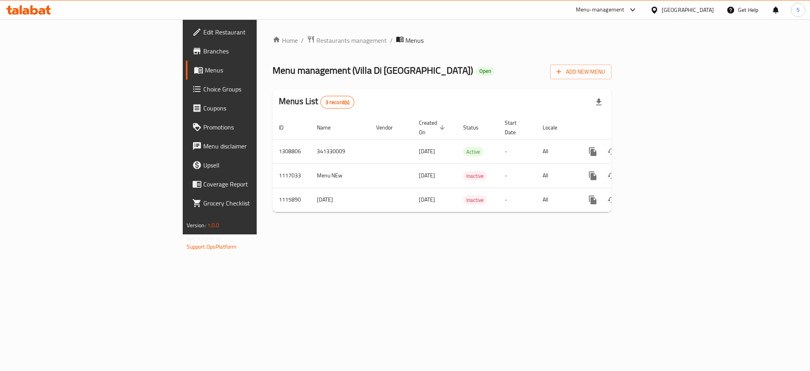 Image resolution: width=810 pixels, height=371 pixels. Describe the element at coordinates (196, 225) in the screenshot. I see `span: Version:` at that location.